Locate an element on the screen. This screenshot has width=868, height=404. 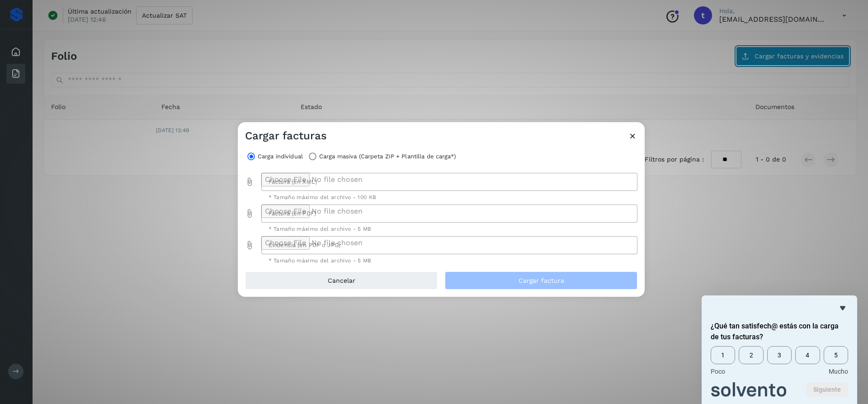
span: 3 is located at coordinates (779, 355).